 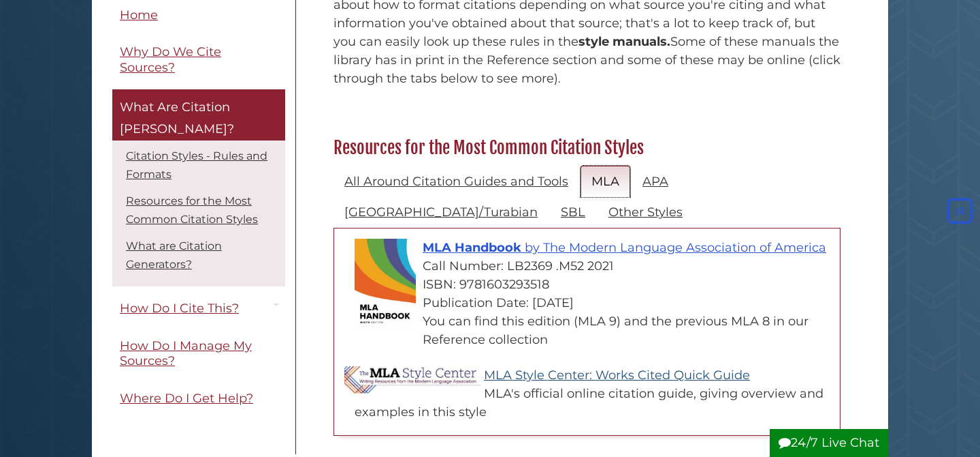 I want to click on span: Where Do I Get Help?, so click(x=186, y=398).